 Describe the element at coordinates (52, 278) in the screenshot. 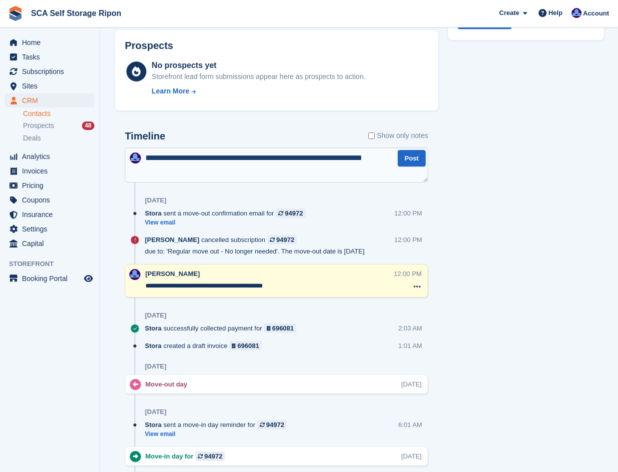

I see `span: Booking Portal` at that location.